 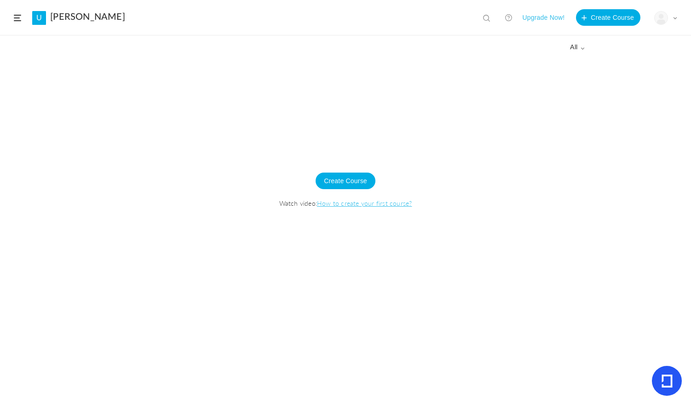 I want to click on img: user-image.png, so click(x=661, y=18).